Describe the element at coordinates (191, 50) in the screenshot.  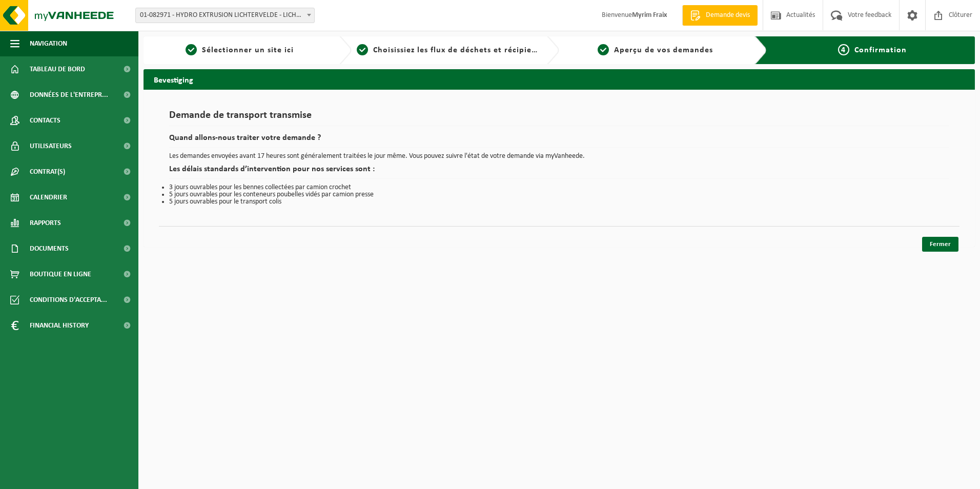
I see `span: 1` at that location.